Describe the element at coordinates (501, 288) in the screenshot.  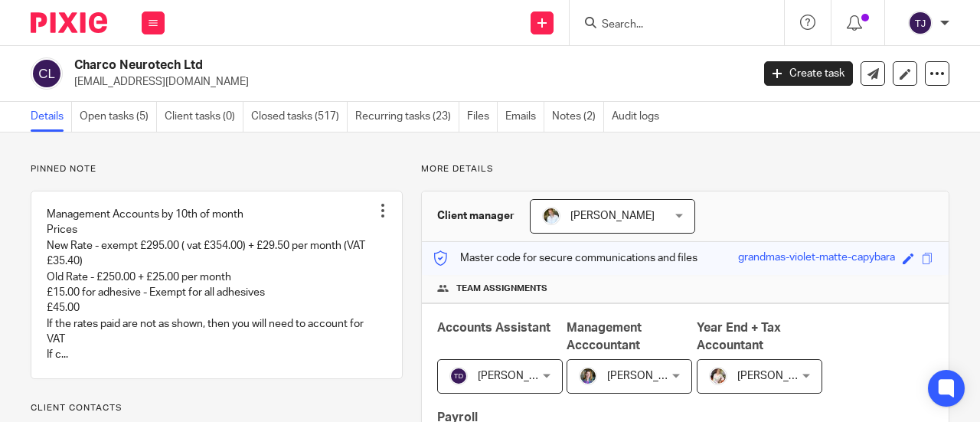
I see `span: Team assignments` at that location.